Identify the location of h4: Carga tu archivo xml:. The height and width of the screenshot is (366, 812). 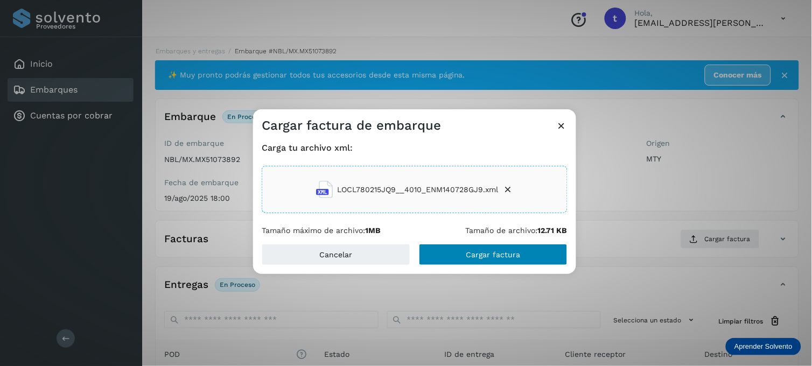
(415, 148).